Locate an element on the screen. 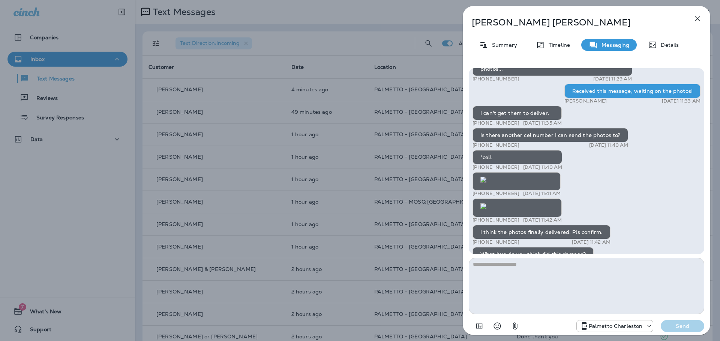  p: Palmetto Charleston is located at coordinates (615, 326).